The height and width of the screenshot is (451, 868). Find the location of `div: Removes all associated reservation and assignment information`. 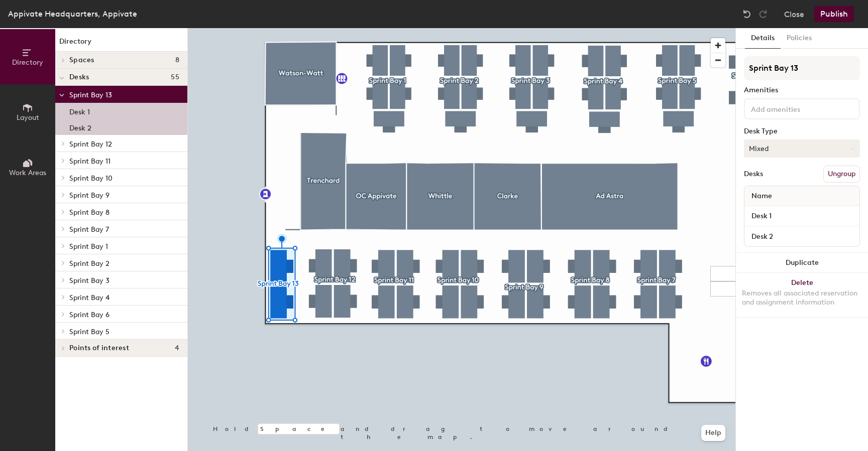

div: Removes all associated reservation and assignment information is located at coordinates (802, 298).